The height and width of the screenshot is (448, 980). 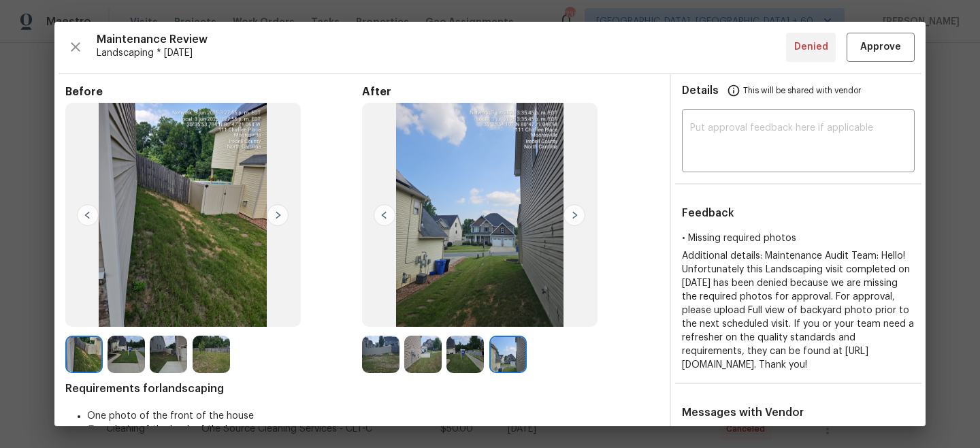 What do you see at coordinates (708, 213) in the screenshot?
I see `span: Feedback` at bounding box center [708, 213].